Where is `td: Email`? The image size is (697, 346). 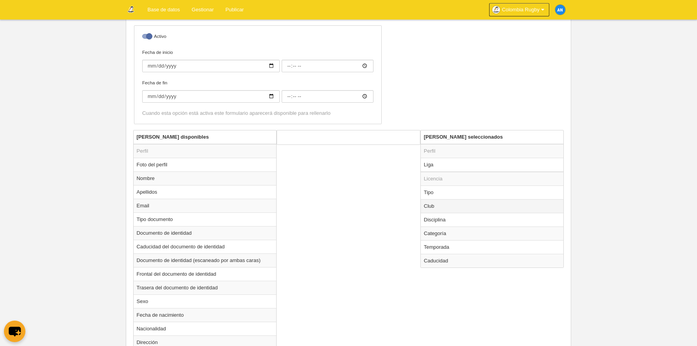
td: Email is located at coordinates (205, 205).